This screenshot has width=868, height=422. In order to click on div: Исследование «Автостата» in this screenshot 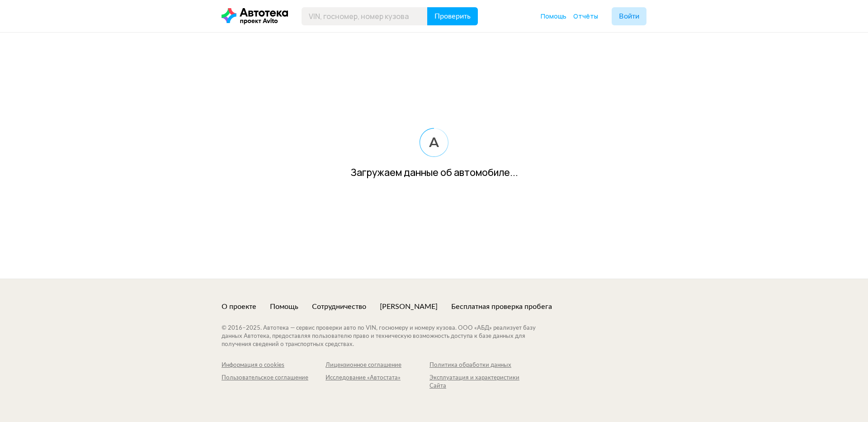, I will do `click(378, 378)`.